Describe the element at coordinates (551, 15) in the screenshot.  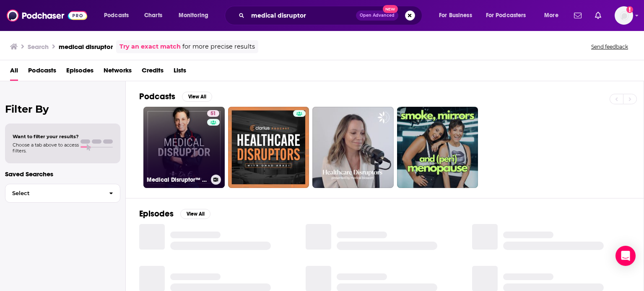
I see `span: More` at that location.